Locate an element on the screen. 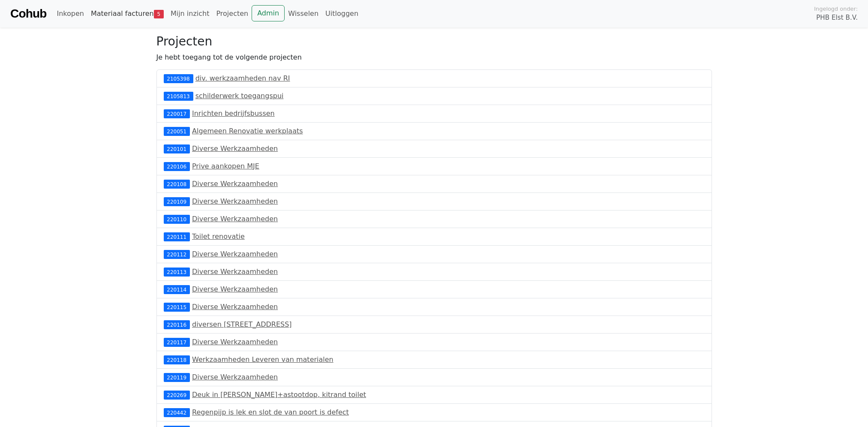 The image size is (868, 427). div: 2105813 is located at coordinates (178, 96).